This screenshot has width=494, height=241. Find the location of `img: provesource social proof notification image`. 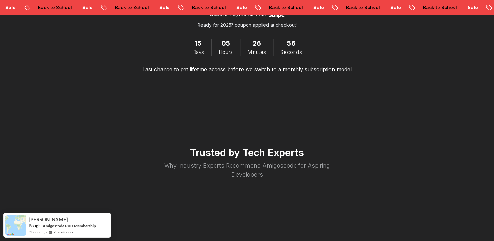

img: provesource social proof notification image is located at coordinates (16, 225).